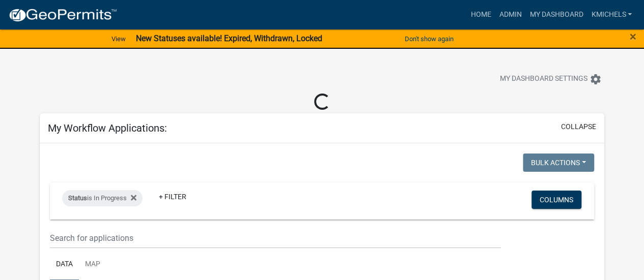  I want to click on input: Search for applications, so click(274, 238).